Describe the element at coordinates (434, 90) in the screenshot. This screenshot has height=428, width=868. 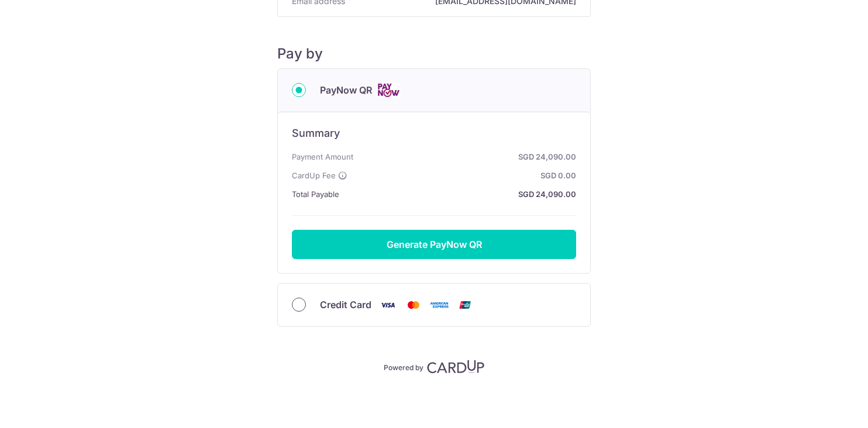
I see `div: PayNow QR Cards logo` at that location.